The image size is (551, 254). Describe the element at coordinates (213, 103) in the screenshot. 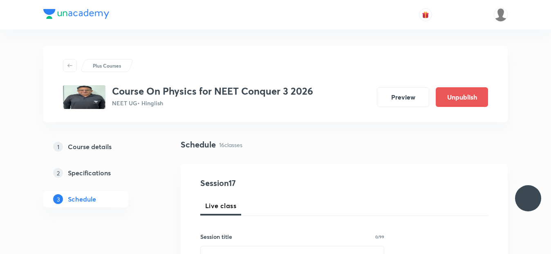

I see `p: NEET UG • Hinglish` at that location.